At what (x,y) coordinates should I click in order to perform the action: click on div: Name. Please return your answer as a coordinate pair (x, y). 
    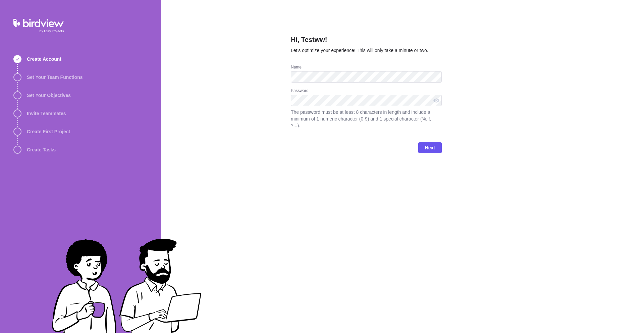
    Looking at the image, I should click on (366, 68).